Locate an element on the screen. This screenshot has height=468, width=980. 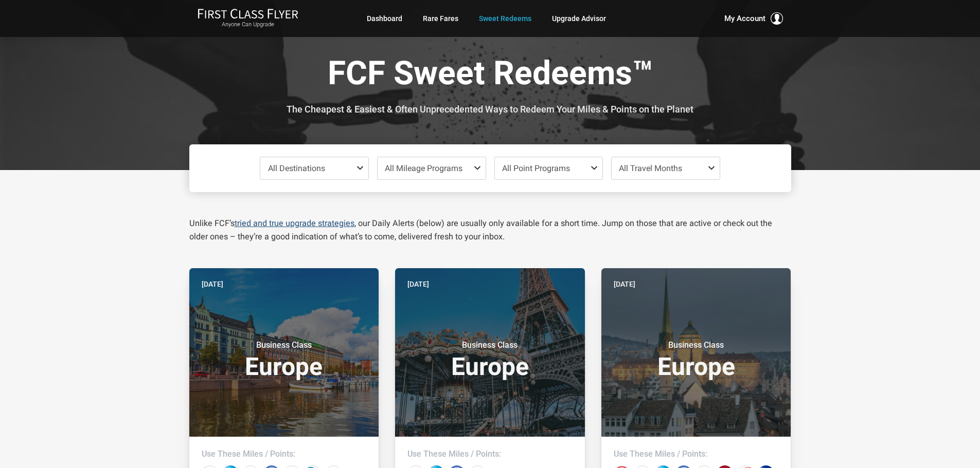
img: First Class Flyer is located at coordinates (248, 14).